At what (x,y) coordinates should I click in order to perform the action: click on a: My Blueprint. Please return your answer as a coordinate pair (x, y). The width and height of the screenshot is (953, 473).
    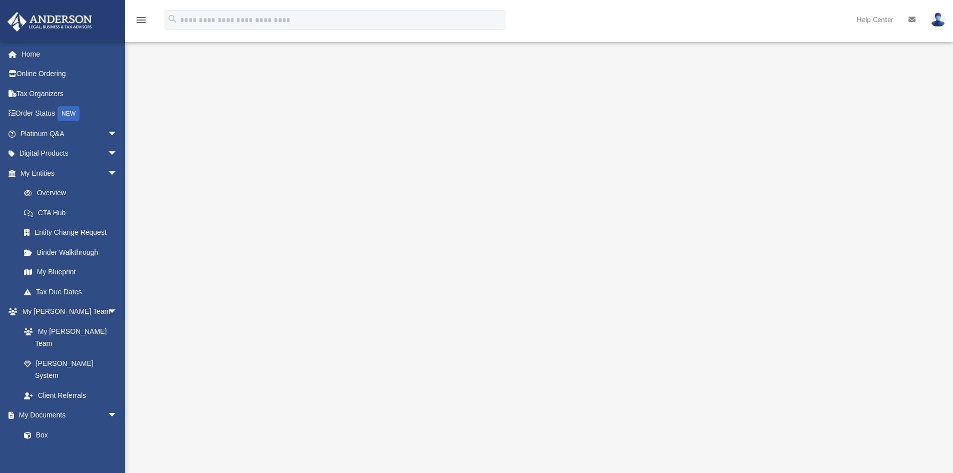
    Looking at the image, I should click on (71, 272).